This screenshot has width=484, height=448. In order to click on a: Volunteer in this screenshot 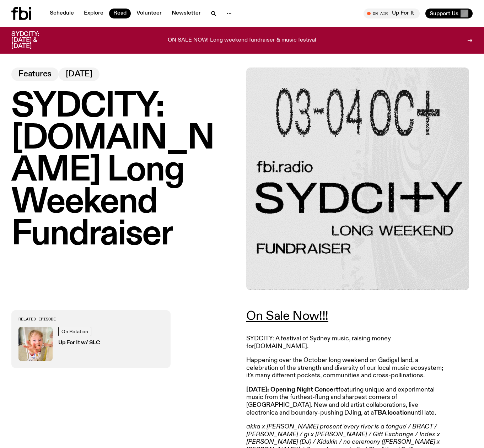, I will do `click(149, 13)`.